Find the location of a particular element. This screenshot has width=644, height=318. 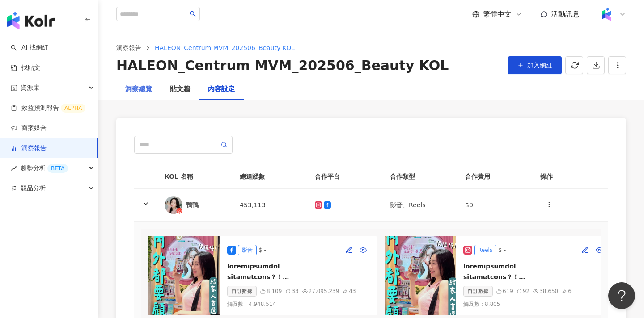

th: KOL 名稱 is located at coordinates (195, 176).